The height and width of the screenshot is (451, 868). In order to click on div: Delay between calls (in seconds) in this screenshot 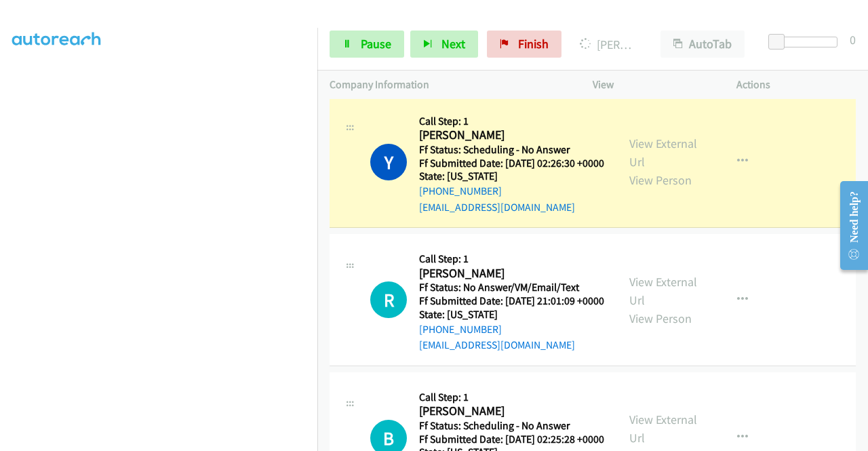, I will do `click(807, 42)`.